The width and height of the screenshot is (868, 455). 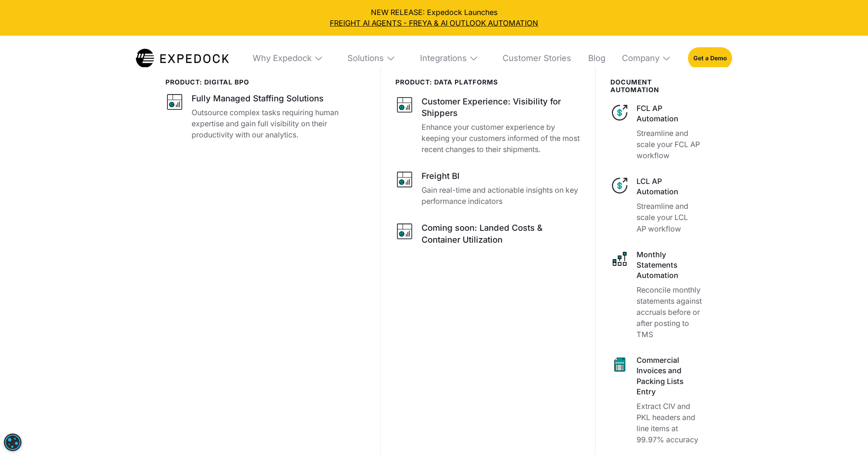 I want to click on a: Customer Experience: Visibility for ShippersEnhance your customer experience by keeping your cust..., so click(x=487, y=125).